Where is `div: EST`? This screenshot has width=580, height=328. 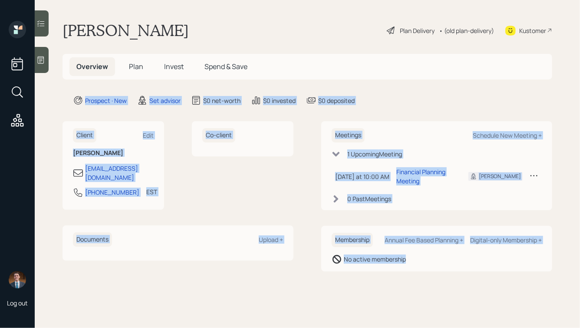 div: EST is located at coordinates (152, 191).